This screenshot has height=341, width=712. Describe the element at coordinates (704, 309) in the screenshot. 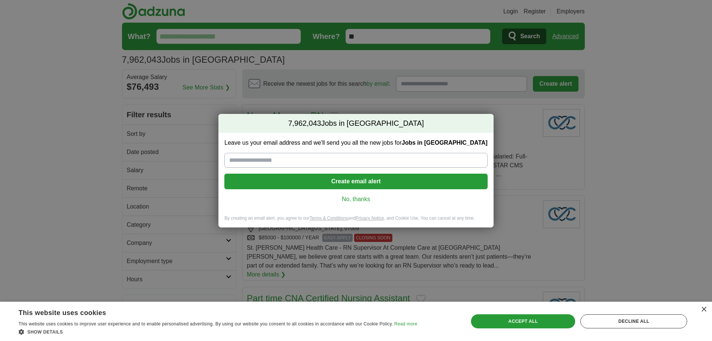

I see `div: Close` at that location.